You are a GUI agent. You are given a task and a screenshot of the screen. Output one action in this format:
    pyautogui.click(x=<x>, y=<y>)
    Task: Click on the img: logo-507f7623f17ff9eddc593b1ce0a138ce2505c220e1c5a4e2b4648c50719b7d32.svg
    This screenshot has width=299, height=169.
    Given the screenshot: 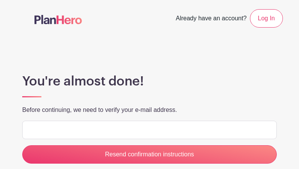 What is the action you would take?
    pyautogui.click(x=58, y=20)
    